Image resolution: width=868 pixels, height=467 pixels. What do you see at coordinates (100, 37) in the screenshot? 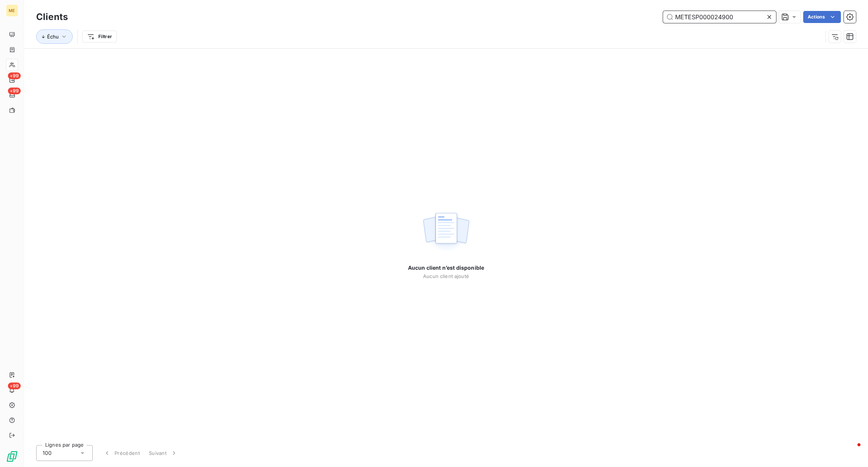
I see `button: Filtrer` at bounding box center [100, 37].